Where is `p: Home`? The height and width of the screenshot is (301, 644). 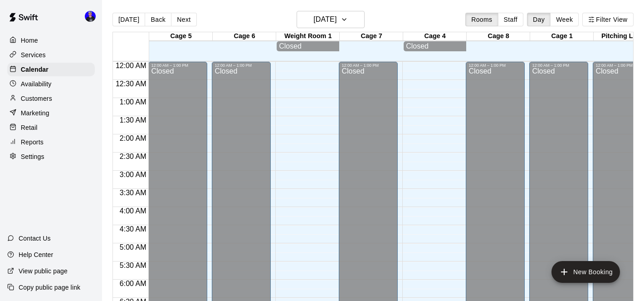 p: Home is located at coordinates (30, 41).